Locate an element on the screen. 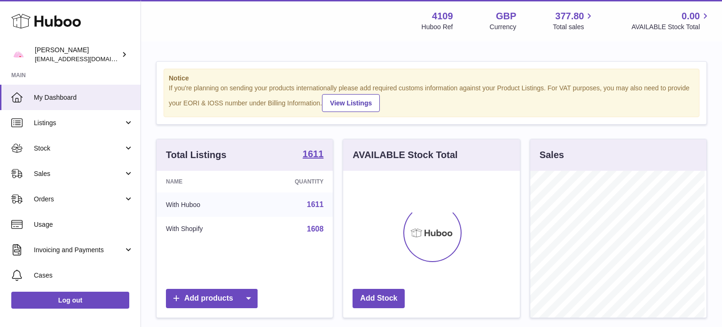 The height and width of the screenshot is (327, 722). span: My Dashboard is located at coordinates (84, 97).